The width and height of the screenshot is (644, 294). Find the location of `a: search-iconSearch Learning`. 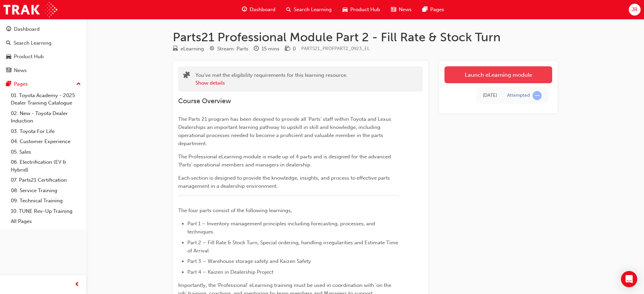

a: search-iconSearch Learning is located at coordinates (309, 9).